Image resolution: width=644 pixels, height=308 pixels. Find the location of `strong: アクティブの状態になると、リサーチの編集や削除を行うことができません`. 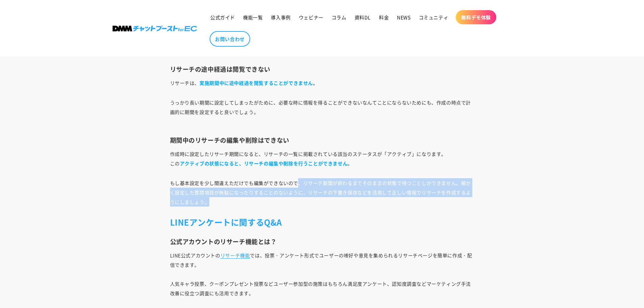

strong: アクティブの状態になると、リサーチの編集や削除を行うことができません is located at coordinates (264, 163).